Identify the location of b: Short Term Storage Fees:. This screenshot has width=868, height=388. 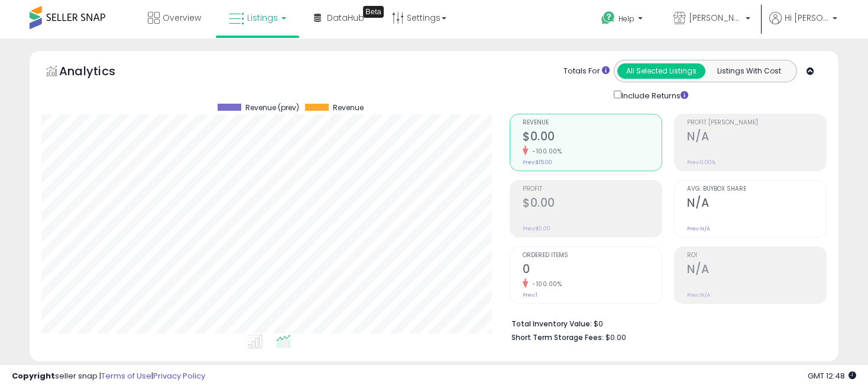
(558, 337).